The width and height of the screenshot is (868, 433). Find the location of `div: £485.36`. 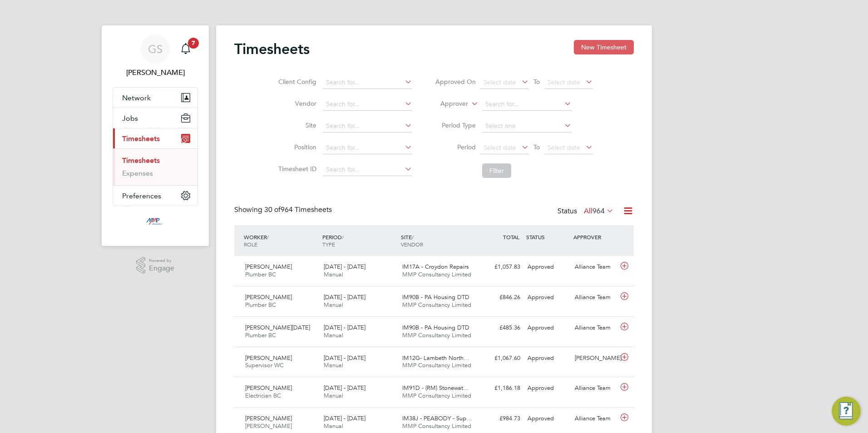

div: £485.36 is located at coordinates (500, 328).